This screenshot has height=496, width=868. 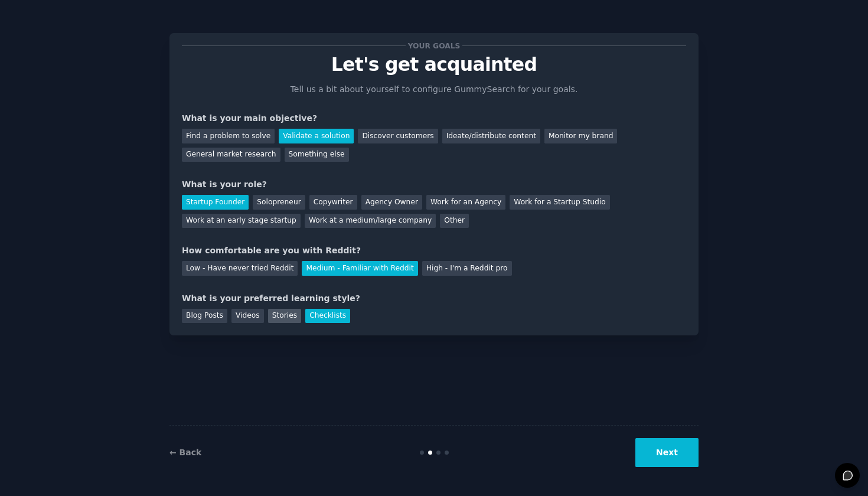 What do you see at coordinates (434, 46) in the screenshot?
I see `span: Your goals` at bounding box center [434, 46].